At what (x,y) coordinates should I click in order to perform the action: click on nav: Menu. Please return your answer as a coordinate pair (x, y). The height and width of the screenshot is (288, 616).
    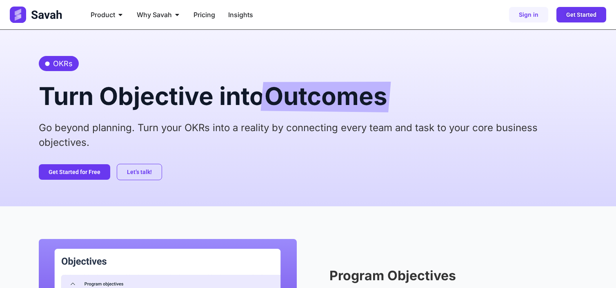
    Looking at the image, I should click on (238, 15).